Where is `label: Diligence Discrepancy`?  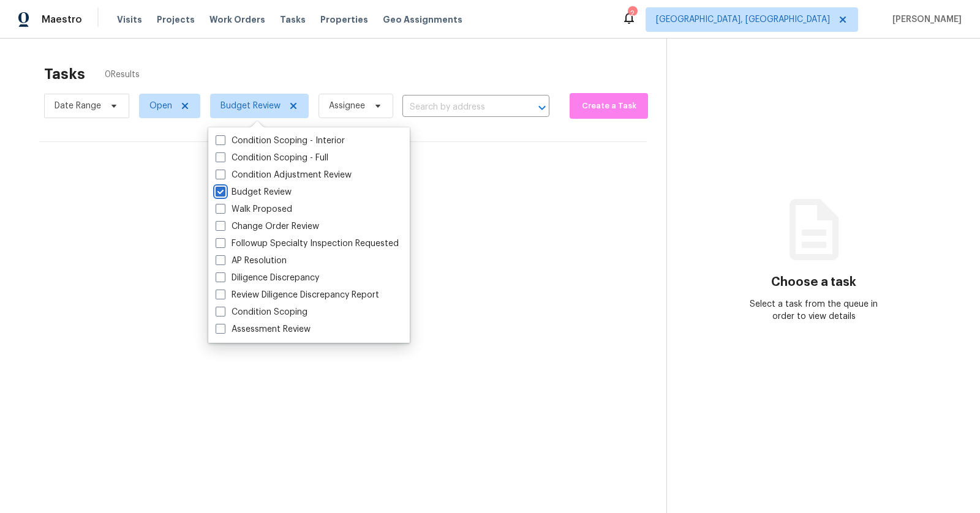
label: Diligence Discrepancy is located at coordinates (267, 278).